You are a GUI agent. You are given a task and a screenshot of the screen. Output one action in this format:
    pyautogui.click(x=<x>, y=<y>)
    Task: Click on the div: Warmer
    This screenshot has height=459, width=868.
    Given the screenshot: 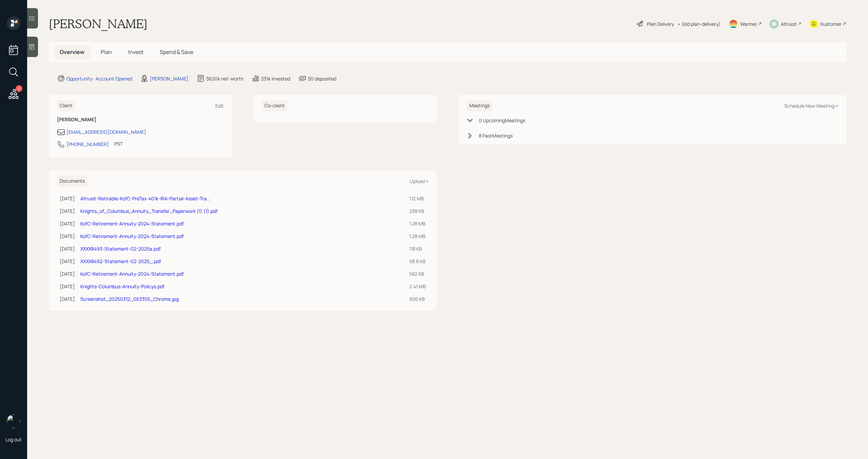 What is the action you would take?
    pyautogui.click(x=749, y=24)
    